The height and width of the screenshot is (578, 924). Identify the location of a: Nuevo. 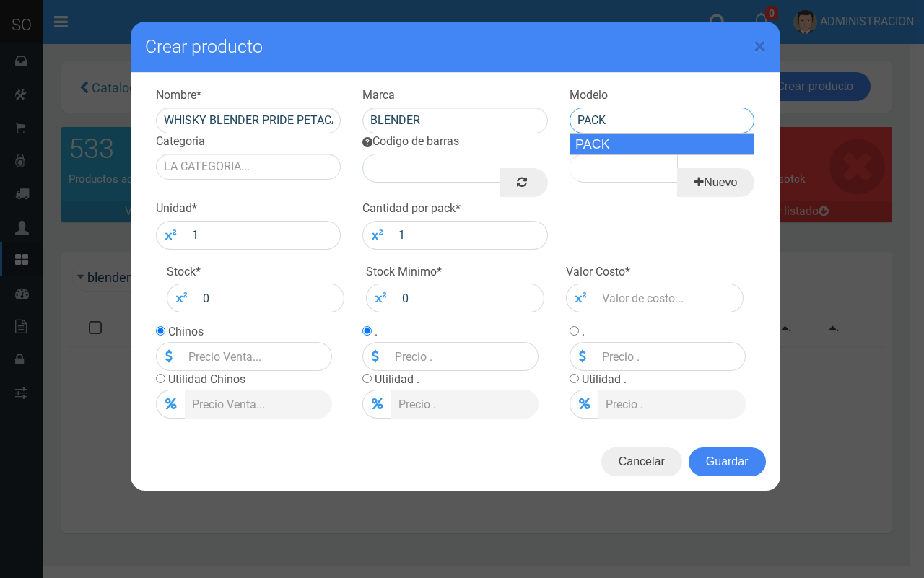
(715, 183).